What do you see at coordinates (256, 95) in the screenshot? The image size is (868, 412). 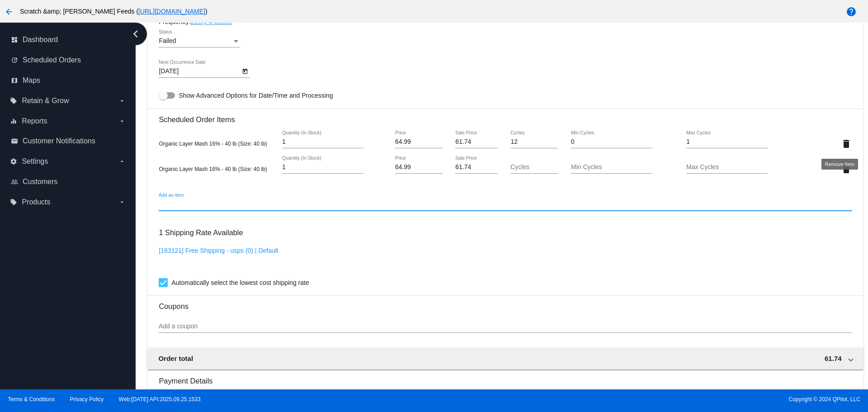 I see `span: Show Advanced Options for Date/Time and Processing` at bounding box center [256, 95].